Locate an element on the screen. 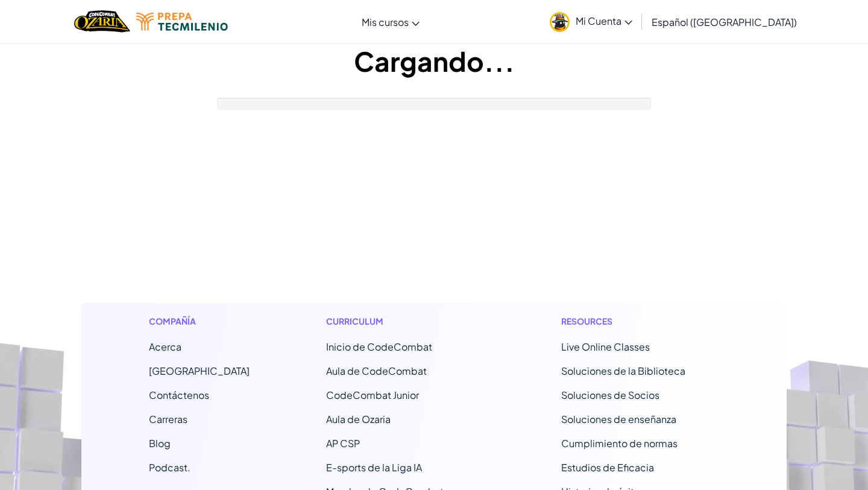 Image resolution: width=868 pixels, height=490 pixels. a: Soluciones de la Biblioteca is located at coordinates (623, 370).